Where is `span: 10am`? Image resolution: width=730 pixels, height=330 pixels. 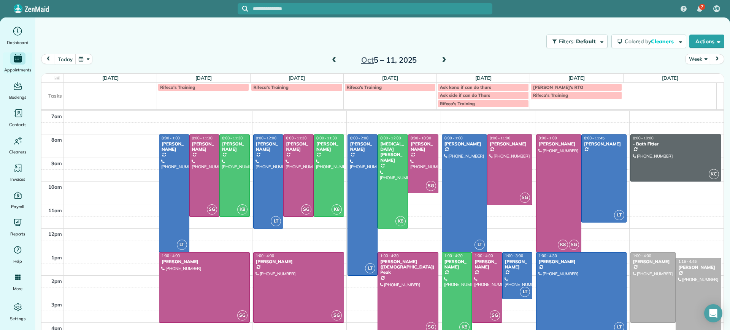
span: 10am is located at coordinates (55, 187).